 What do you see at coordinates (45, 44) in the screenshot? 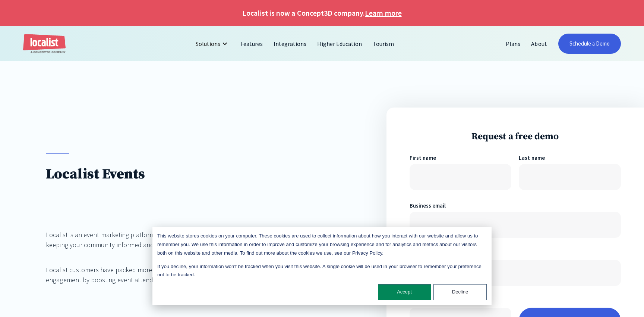
I see `a: home` at bounding box center [45, 44].